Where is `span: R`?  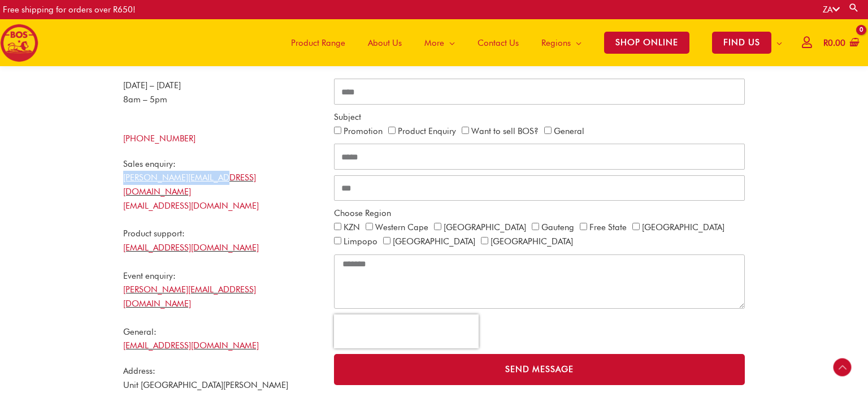 span: R is located at coordinates (826, 43).